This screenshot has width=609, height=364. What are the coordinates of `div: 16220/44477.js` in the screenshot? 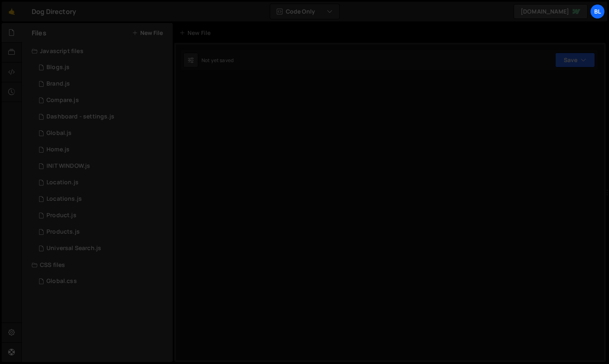 It's located at (102, 166).